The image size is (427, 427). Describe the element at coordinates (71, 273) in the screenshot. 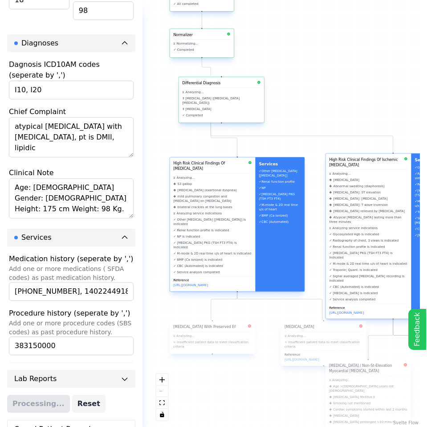

I see `p: Add one or more medications ( SFDA codes) as past medication history.` at that location.